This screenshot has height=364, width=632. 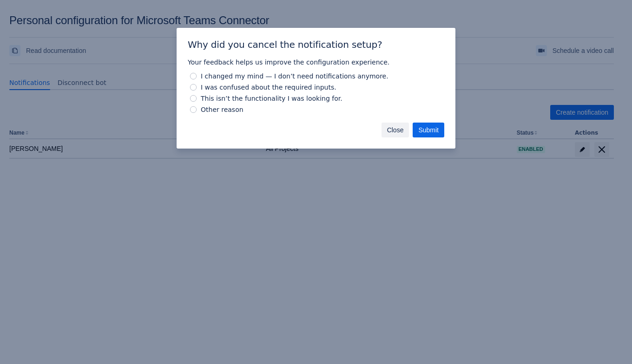 What do you see at coordinates (294, 76) in the screenshot?
I see `span: I changed my mind — I don’t need notifications anymore.` at bounding box center [294, 76].